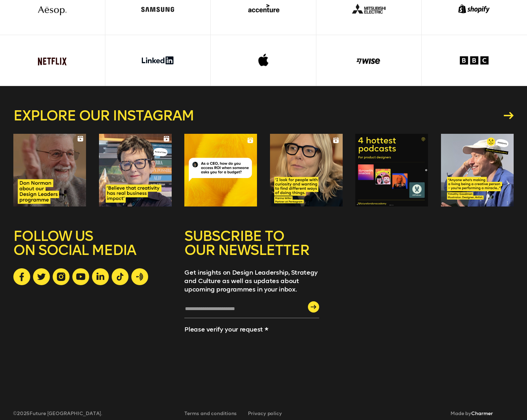 This screenshot has height=420, width=527. Describe the element at coordinates (252, 281) in the screenshot. I see `p: Get insights on Design Leadership, Strategy and Culture as well as updates about upcoming program...` at that location.